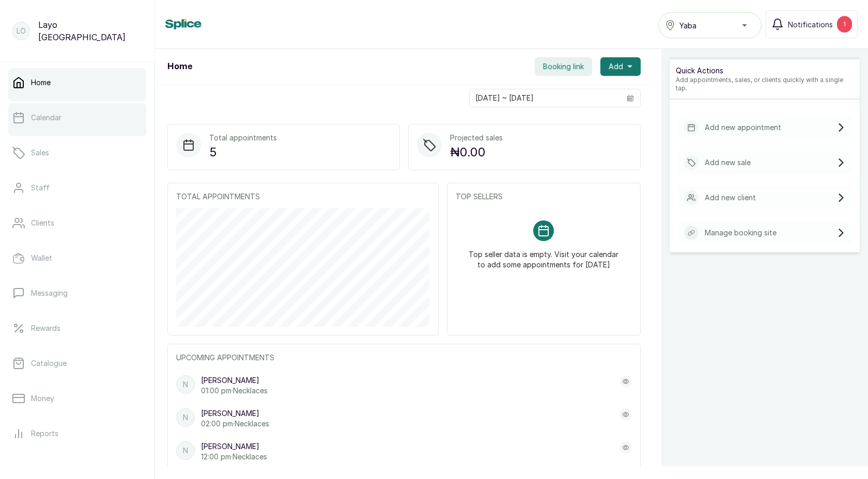 The width and height of the screenshot is (868, 479). Describe the element at coordinates (234, 391) in the screenshot. I see `p: 01:00 pm · Necklaces` at that location.